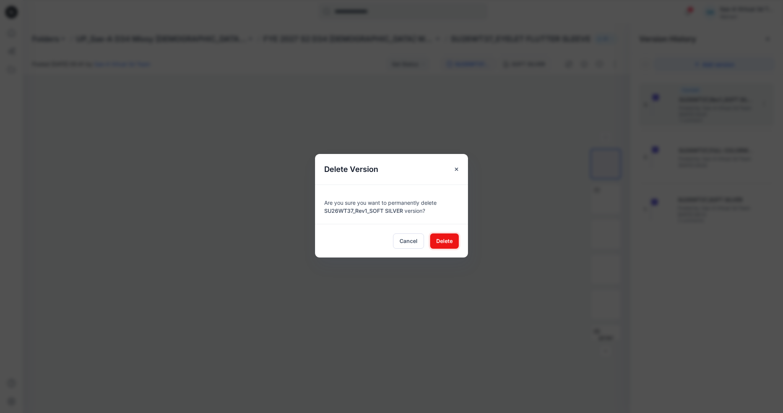 The image size is (783, 413). I want to click on div: Are you sure you want to permanently delete version?, so click(392, 205).